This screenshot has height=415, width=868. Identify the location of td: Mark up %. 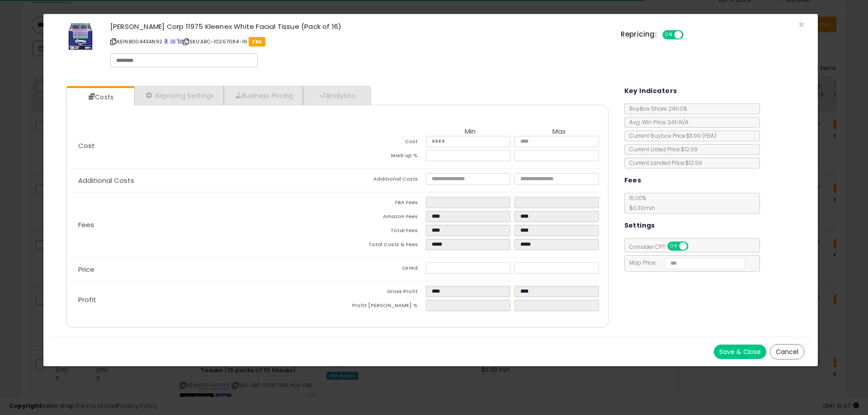
(382, 157).